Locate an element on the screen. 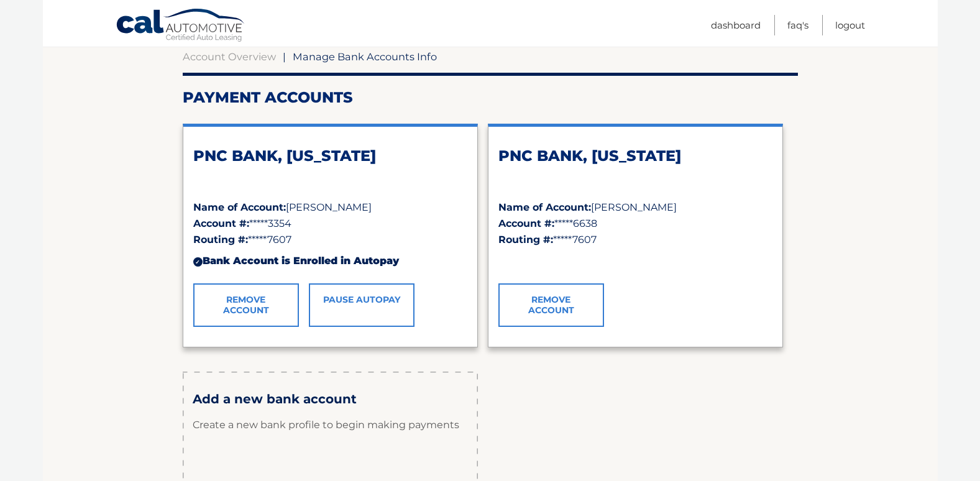 This screenshot has width=980, height=481. h3: Add a new bank account is located at coordinates (330, 399).